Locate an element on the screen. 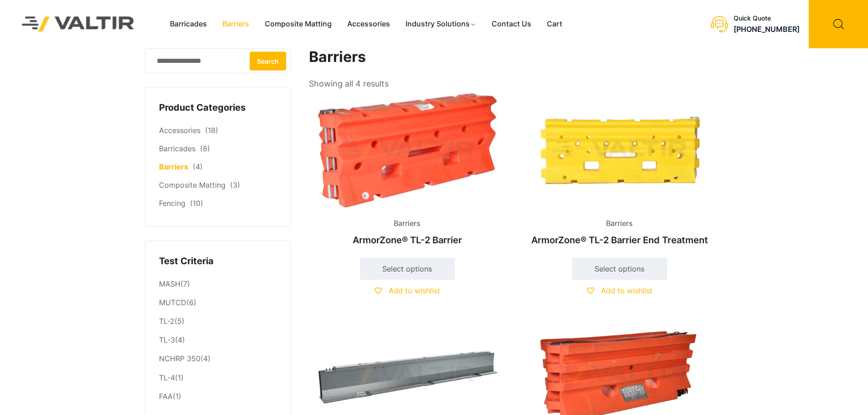  span: (4) is located at coordinates (198, 167).